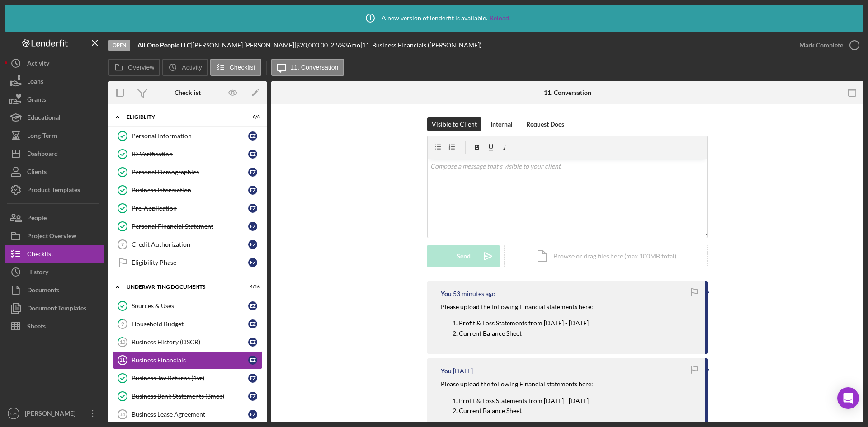 The image size is (868, 427). I want to click on div: Personal Information, so click(190, 136).